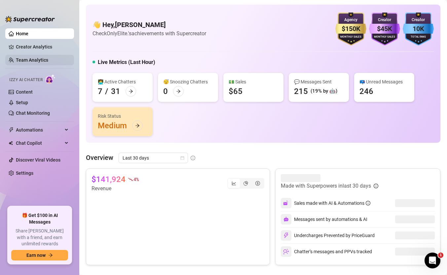 The image size is (447, 275). I want to click on img: Chat Copilot, so click(11, 143).